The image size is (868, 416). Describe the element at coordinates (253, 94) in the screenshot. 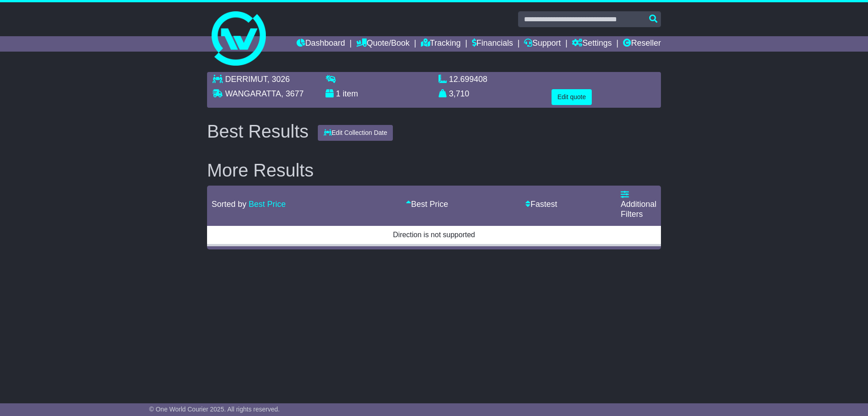

I see `span: WANGARATTA` at that location.